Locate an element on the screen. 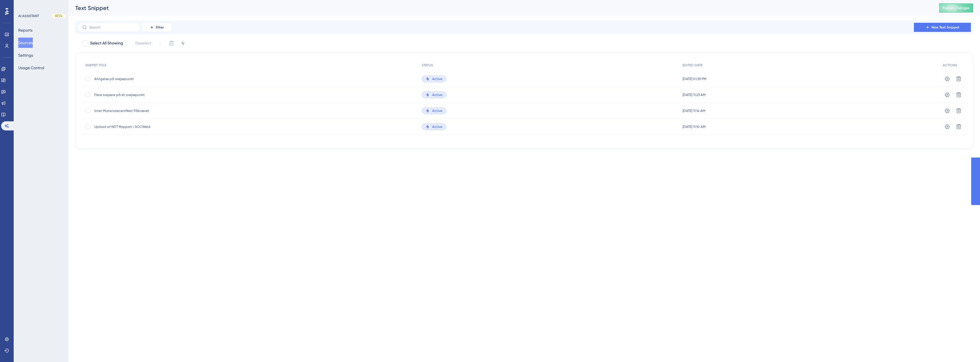  button: Reports is located at coordinates (25, 30).